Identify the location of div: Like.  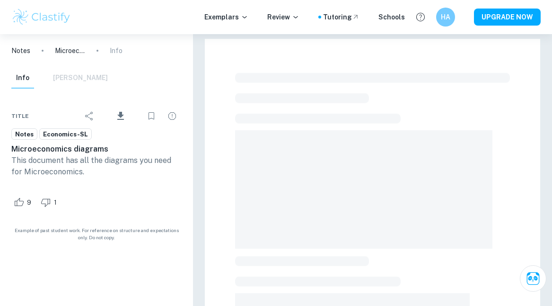
(24, 202).